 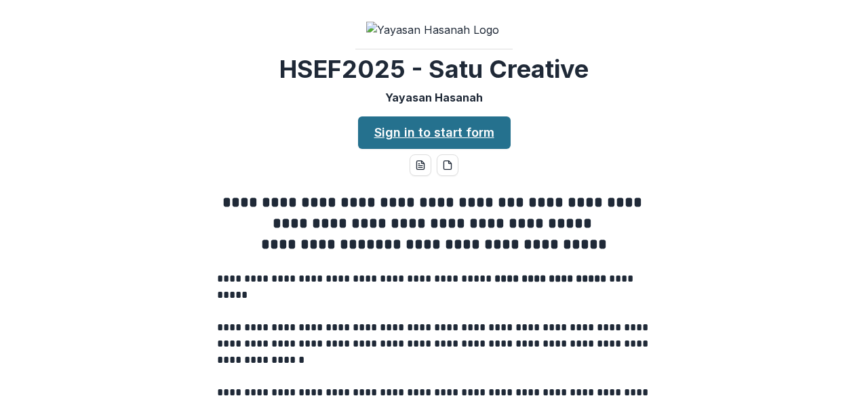 I want to click on p: Yayasan Hasanah, so click(x=434, y=98).